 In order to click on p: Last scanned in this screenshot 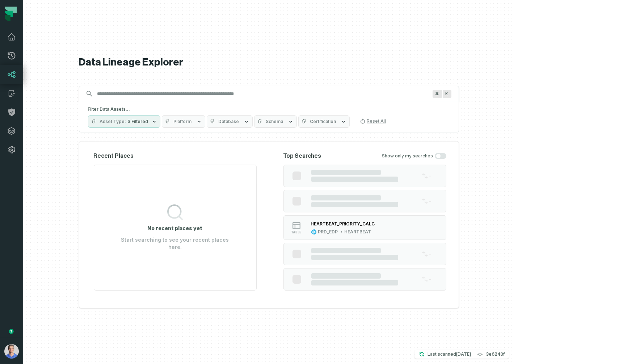, I will do `click(449, 354)`.